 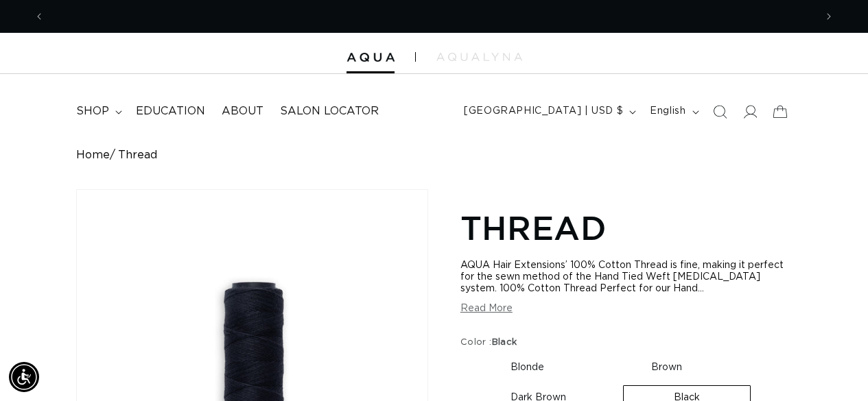 What do you see at coordinates (242, 112) in the screenshot?
I see `span: About` at bounding box center [242, 112].